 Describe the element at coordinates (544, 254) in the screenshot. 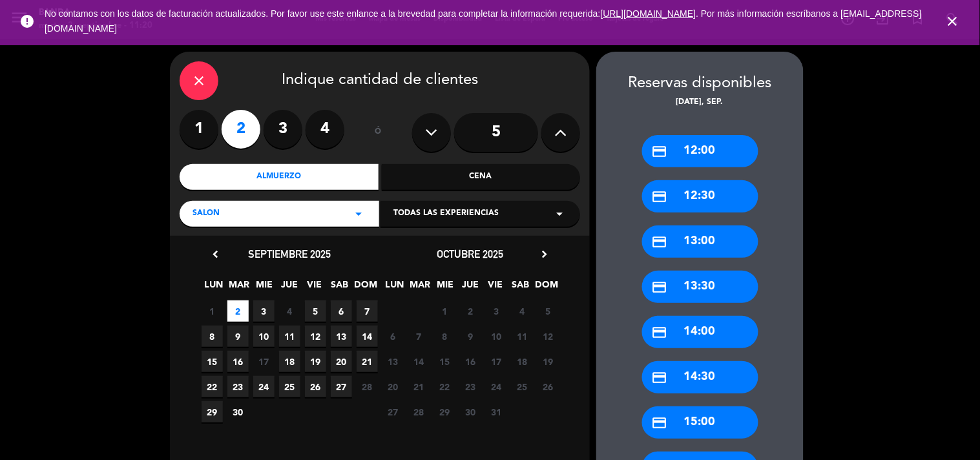

I see `i: chevron_right` at that location.